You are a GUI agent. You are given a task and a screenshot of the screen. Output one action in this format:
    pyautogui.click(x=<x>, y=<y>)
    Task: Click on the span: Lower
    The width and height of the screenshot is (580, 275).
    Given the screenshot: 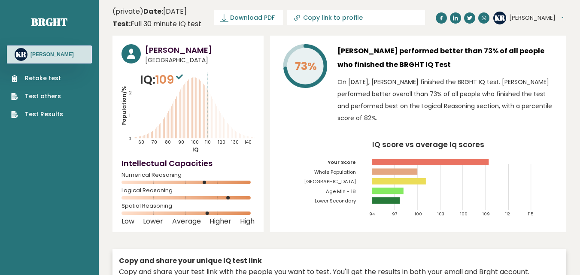 What is the action you would take?
    pyautogui.click(x=153, y=222)
    